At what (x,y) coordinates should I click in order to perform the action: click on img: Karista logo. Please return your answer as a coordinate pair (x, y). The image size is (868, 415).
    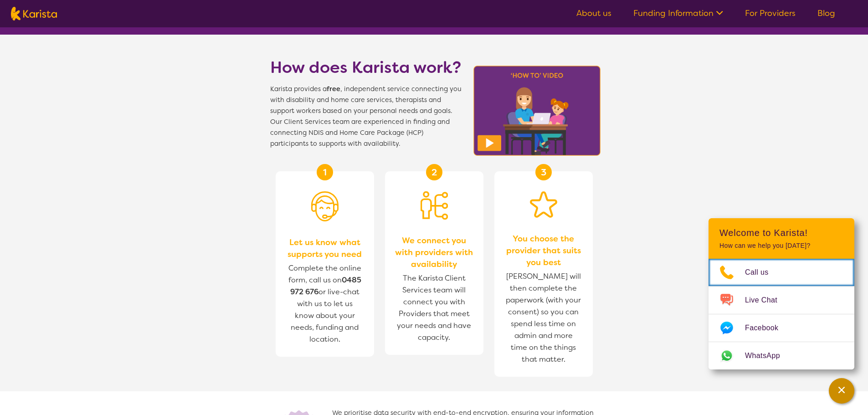
    Looking at the image, I should click on (34, 13).